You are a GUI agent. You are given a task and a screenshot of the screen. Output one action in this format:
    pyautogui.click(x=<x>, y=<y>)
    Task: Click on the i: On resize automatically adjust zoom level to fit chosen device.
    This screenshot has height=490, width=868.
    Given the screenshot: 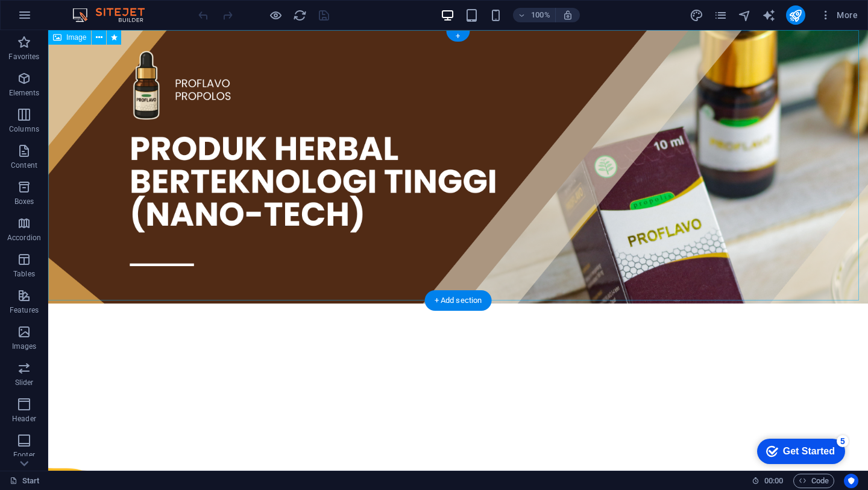 What is the action you would take?
    pyautogui.click(x=567, y=15)
    